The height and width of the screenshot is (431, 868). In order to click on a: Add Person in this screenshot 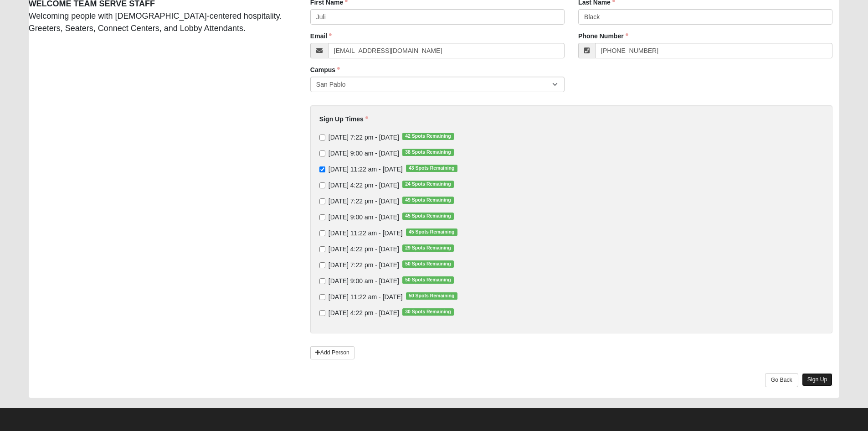, I will do `click(332, 353)`.